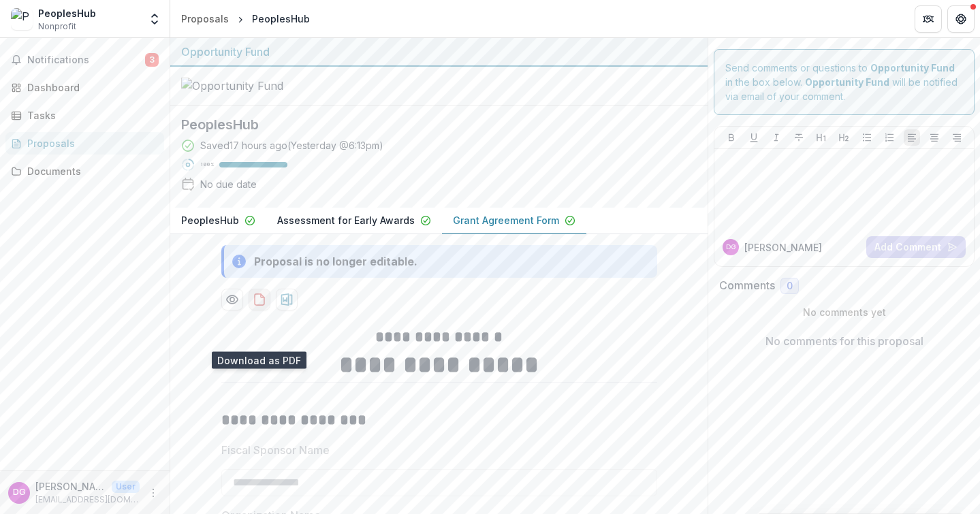  Describe the element at coordinates (346, 220) in the screenshot. I see `p: Assessment for Early Awards` at that location.